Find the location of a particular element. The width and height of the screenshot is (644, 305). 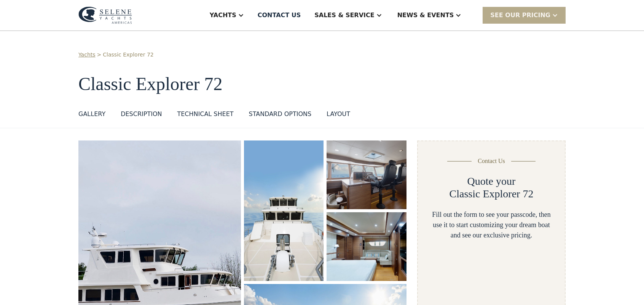

h1: Classic Explorer 72 is located at coordinates (322, 84).